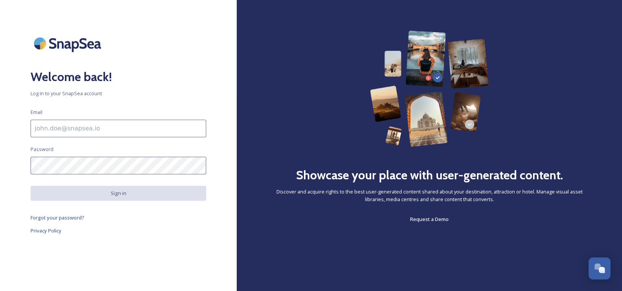 This screenshot has width=622, height=291. Describe the element at coordinates (430, 89) in the screenshot. I see `img: 63b42ca75bacad526042e722_Group%20154-p-800.png` at that location.